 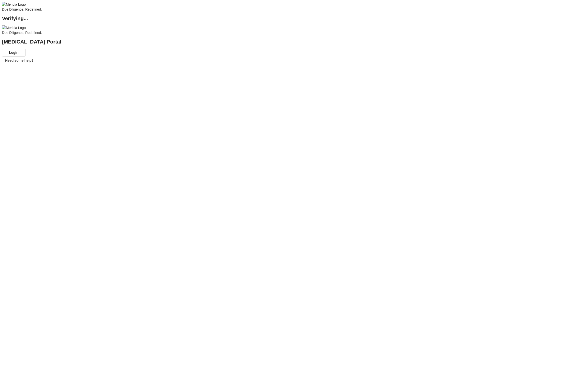 What do you see at coordinates (20, 60) in the screenshot?
I see `button: Need some help?` at bounding box center [20, 60].